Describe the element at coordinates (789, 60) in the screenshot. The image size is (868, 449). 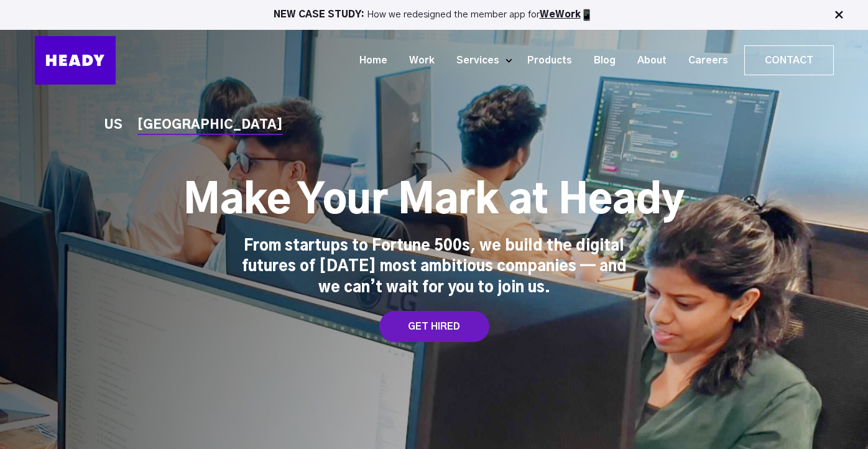
I see `a: Contact` at that location.